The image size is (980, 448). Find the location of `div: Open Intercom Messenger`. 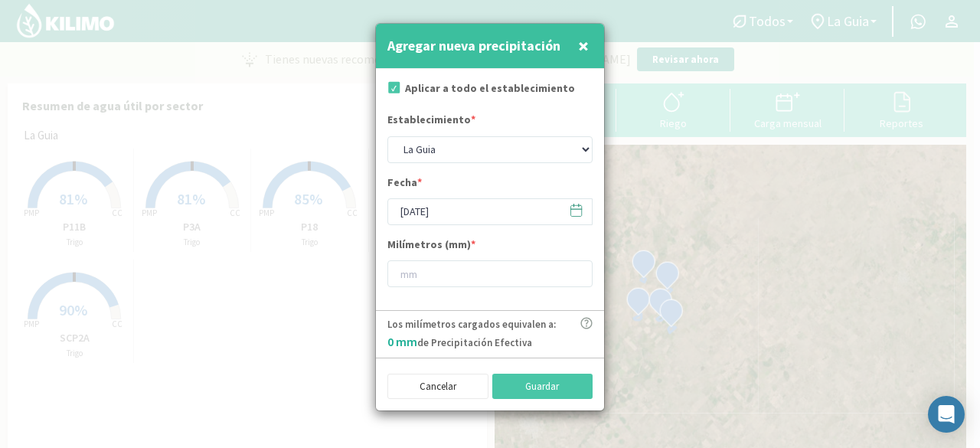

div: Open Intercom Messenger is located at coordinates (946, 414).